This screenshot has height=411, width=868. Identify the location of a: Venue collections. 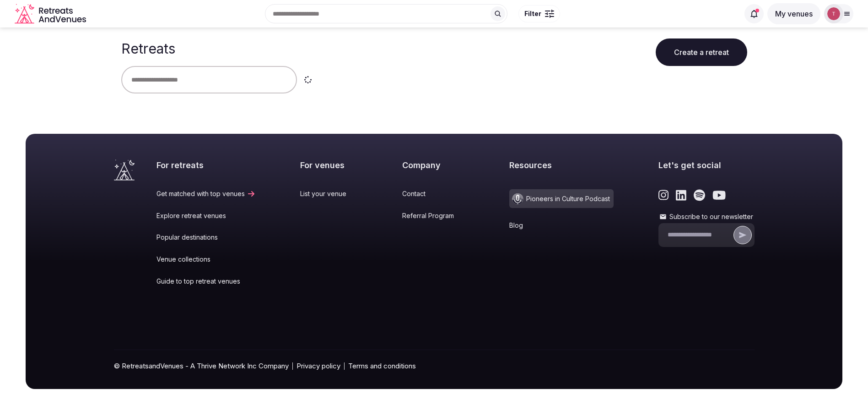
(206, 259).